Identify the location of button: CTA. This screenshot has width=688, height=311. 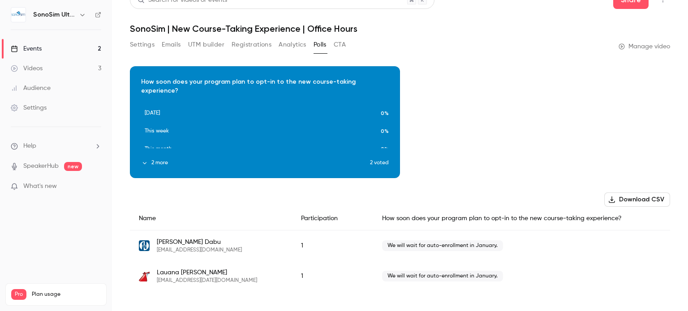
(339, 45).